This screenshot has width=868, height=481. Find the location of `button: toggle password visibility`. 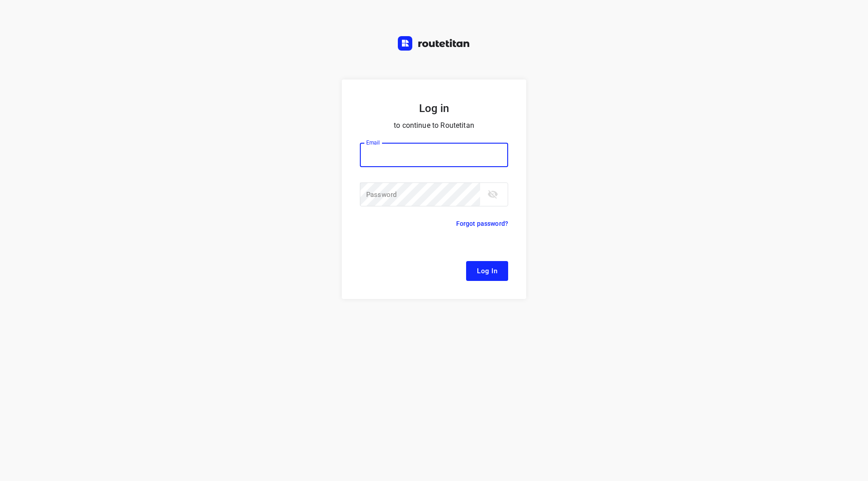

button: toggle password visibility is located at coordinates (493, 194).